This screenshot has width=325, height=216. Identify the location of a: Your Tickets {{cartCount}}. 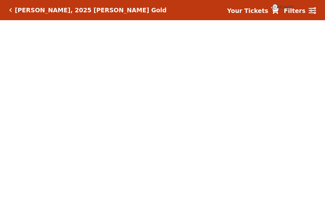
(253, 11).